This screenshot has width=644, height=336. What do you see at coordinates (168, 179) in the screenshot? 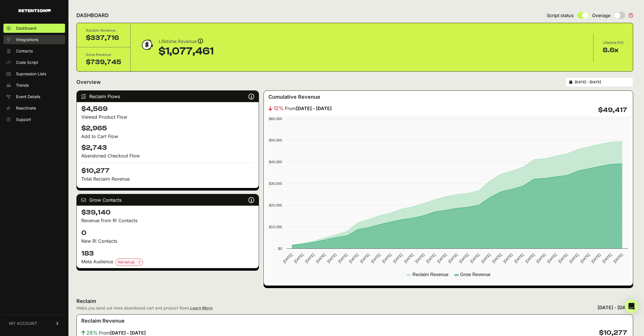
I see `p: Total Reclaim Revenue` at bounding box center [168, 179].